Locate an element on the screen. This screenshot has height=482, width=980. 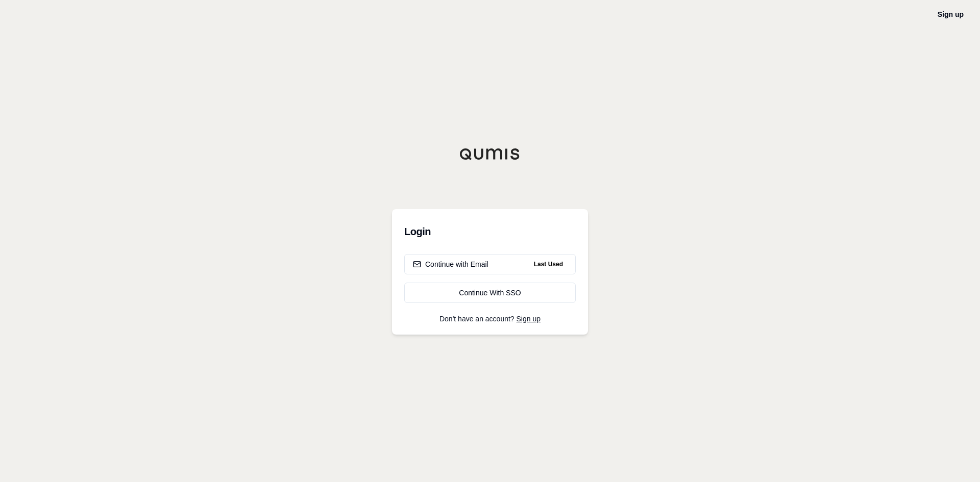
p: Don't have an account? is located at coordinates (490, 319).